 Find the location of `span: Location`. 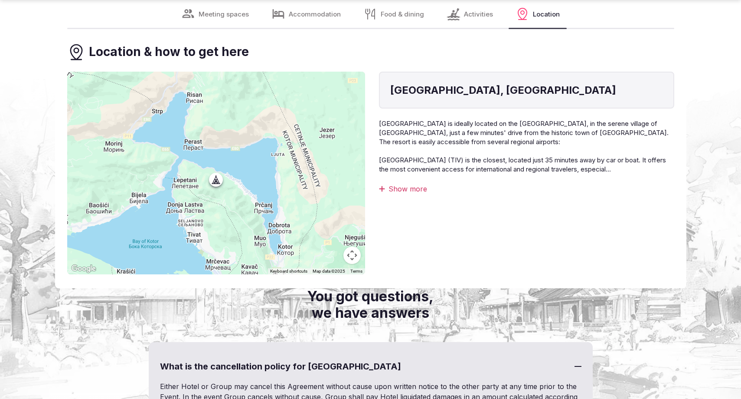

span: Location is located at coordinates (547, 14).